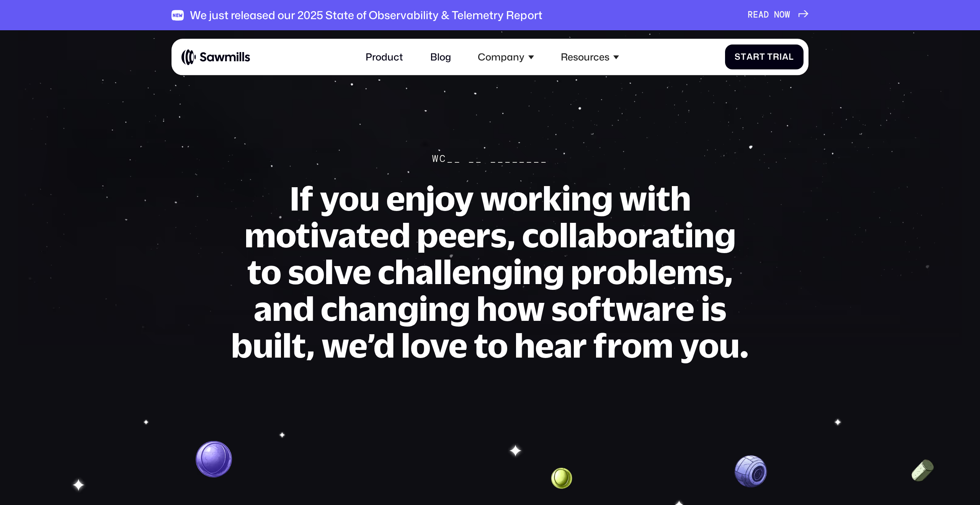 The width and height of the screenshot is (980, 505). I want to click on span: S, so click(738, 57).